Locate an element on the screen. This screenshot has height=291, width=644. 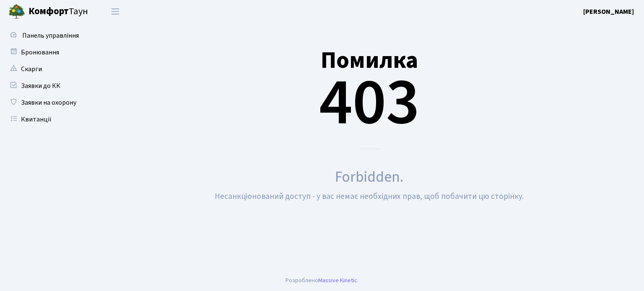
a: Скарги is located at coordinates (46, 69).